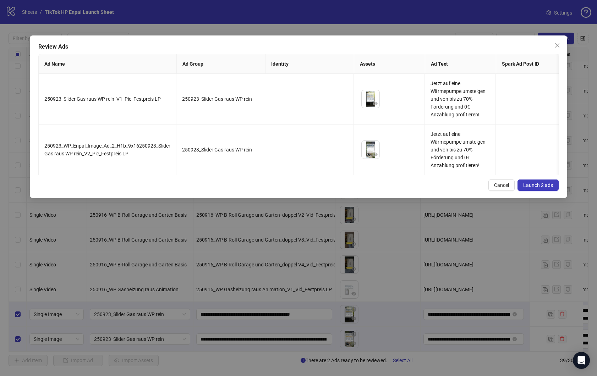 The width and height of the screenshot is (597, 376). Describe the element at coordinates (558, 45) in the screenshot. I see `button: Close` at that location.